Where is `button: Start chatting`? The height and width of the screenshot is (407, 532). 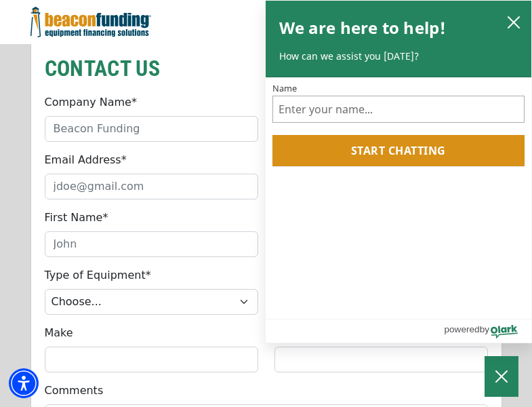 button: Start chatting is located at coordinates (398, 150).